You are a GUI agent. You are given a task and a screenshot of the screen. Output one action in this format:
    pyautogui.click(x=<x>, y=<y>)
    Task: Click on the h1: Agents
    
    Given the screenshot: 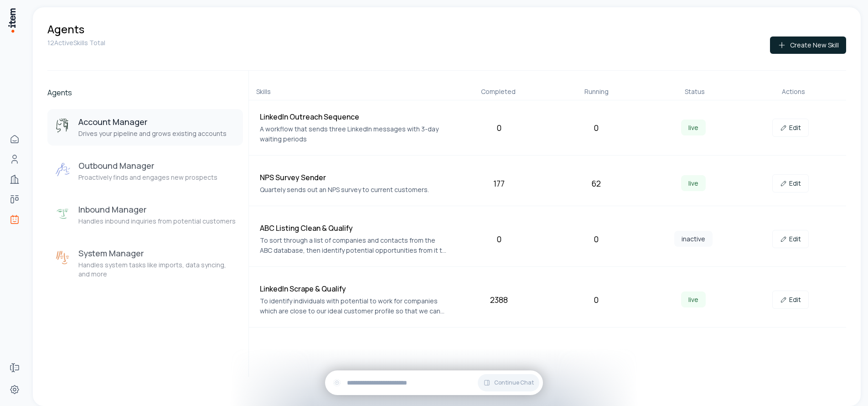 What is the action you would take?
    pyautogui.click(x=65, y=29)
    